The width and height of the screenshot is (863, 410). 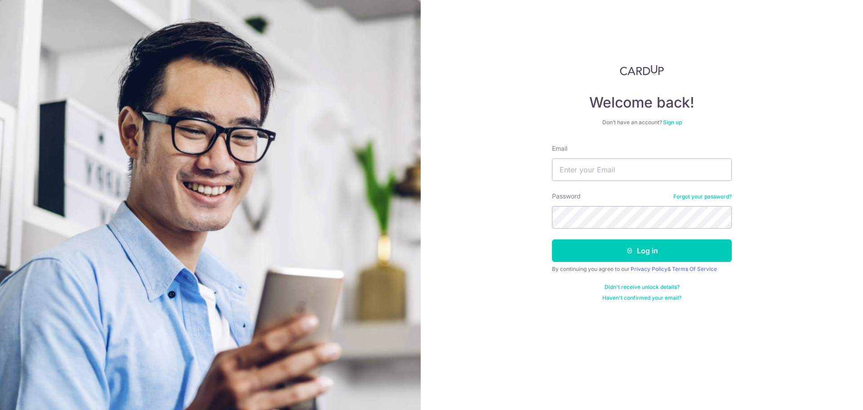 I want to click on a: Privacy Policy, so click(x=649, y=268).